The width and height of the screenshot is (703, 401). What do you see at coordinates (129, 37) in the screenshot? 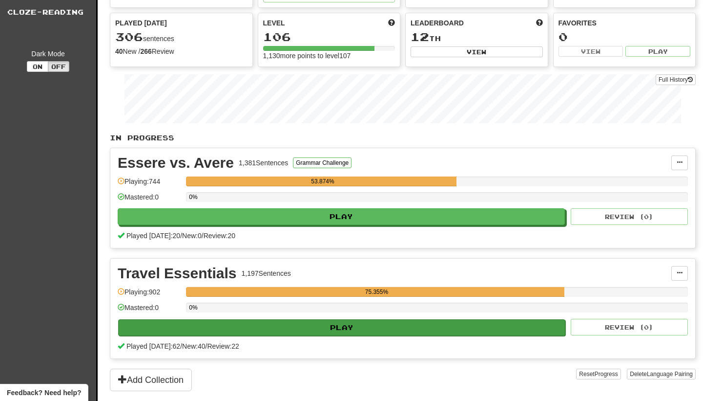
I see `span: 306` at bounding box center [129, 37].